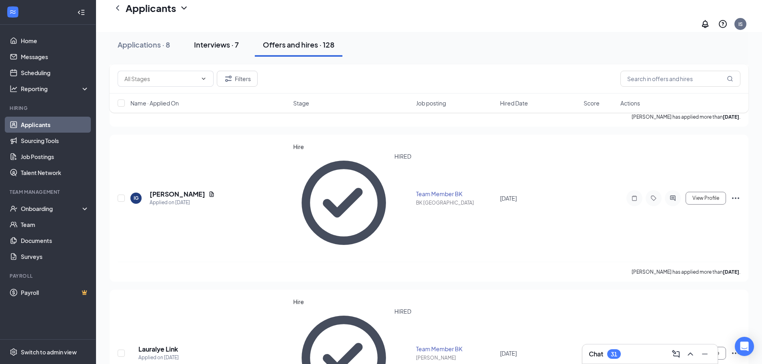 The image size is (762, 364). What do you see at coordinates (596, 354) in the screenshot?
I see `h3: Chat` at bounding box center [596, 354].